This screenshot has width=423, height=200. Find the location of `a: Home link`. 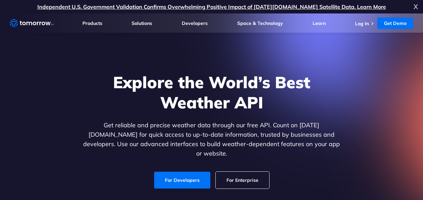

a: Home link is located at coordinates (32, 23).